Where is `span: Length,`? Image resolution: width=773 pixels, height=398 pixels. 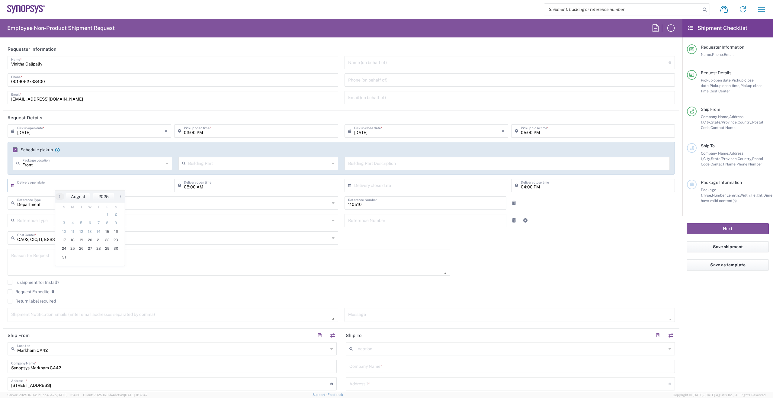 span: Length, is located at coordinates (733, 195).